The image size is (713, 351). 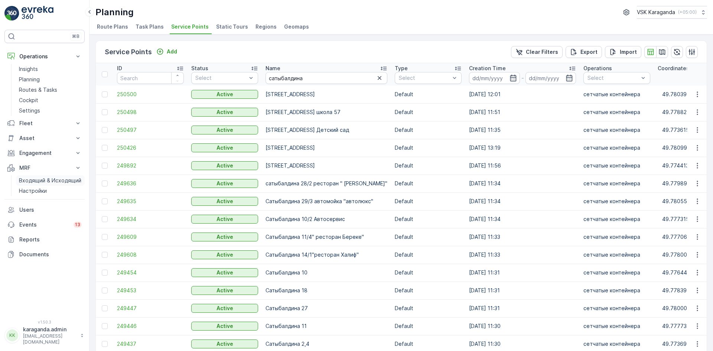 What do you see at coordinates (200, 68) in the screenshot?
I see `p: Status` at bounding box center [200, 68].